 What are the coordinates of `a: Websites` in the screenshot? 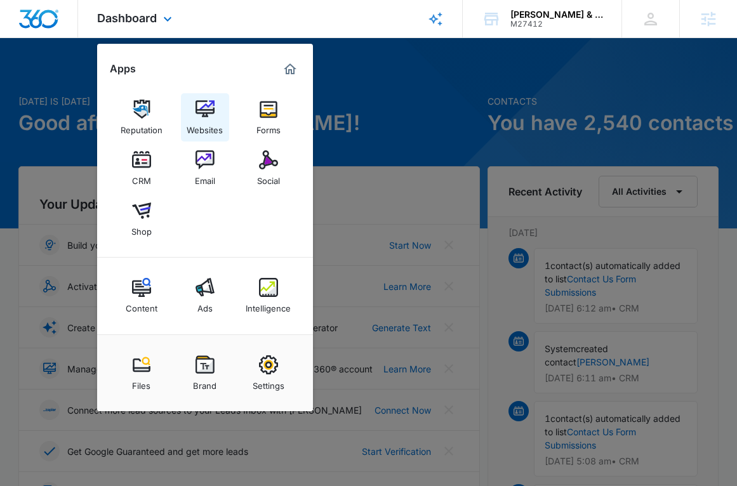 It's located at (205, 117).